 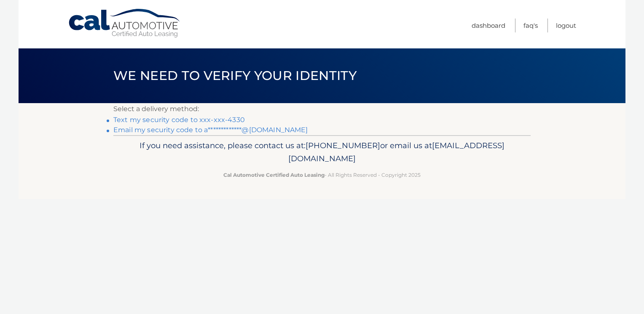 I want to click on a: Text my security code to xxx-xxx-4330, so click(x=179, y=120).